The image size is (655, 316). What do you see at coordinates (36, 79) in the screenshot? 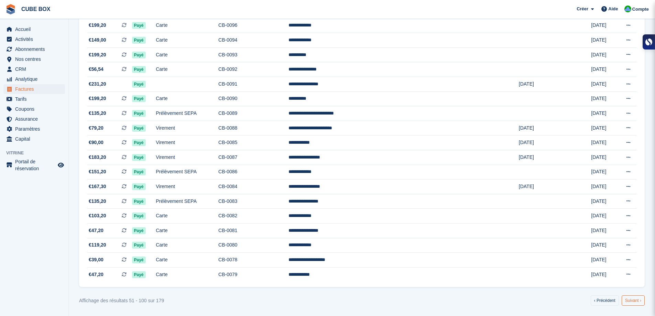
I see `span: Analytique` at bounding box center [36, 79].